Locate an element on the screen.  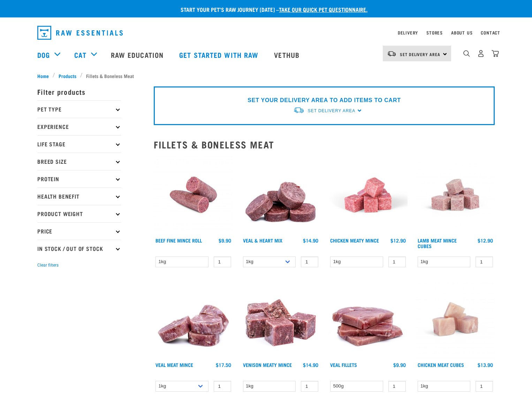
img: Venison Veal Salmon Tripe 1651 is located at coordinates (193, 195).